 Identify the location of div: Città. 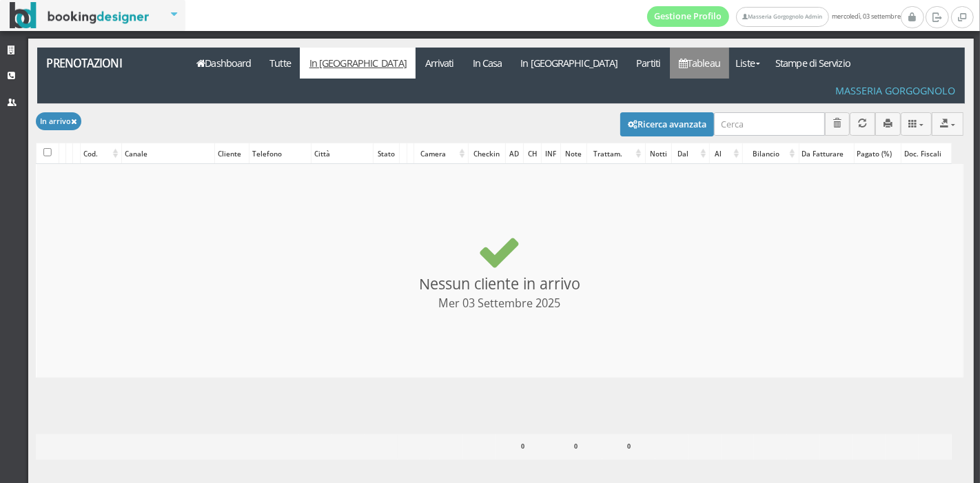
(342, 154).